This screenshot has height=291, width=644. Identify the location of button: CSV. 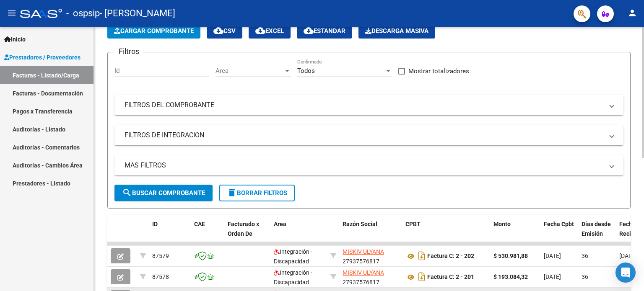
(224, 31).